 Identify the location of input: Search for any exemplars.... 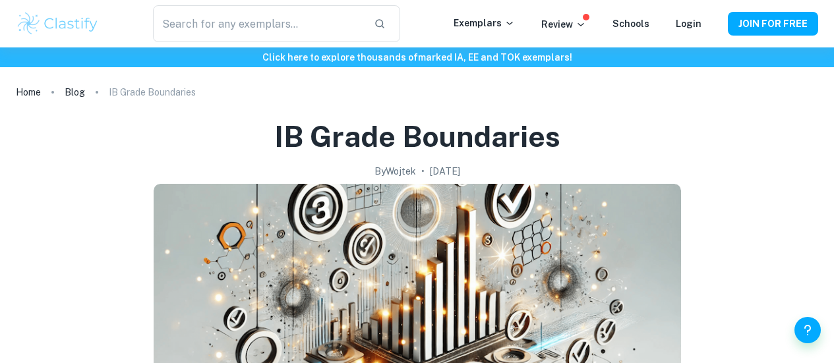
(258, 24).